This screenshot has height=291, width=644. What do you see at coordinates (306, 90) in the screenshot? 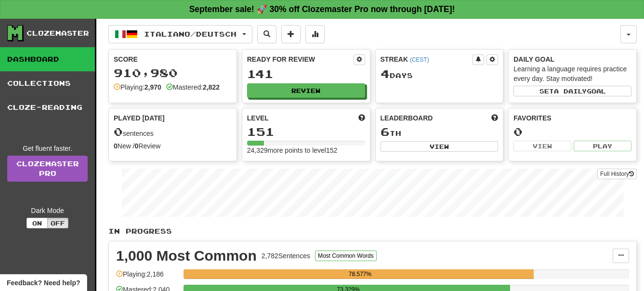
I see `button: Review` at bounding box center [306, 90].